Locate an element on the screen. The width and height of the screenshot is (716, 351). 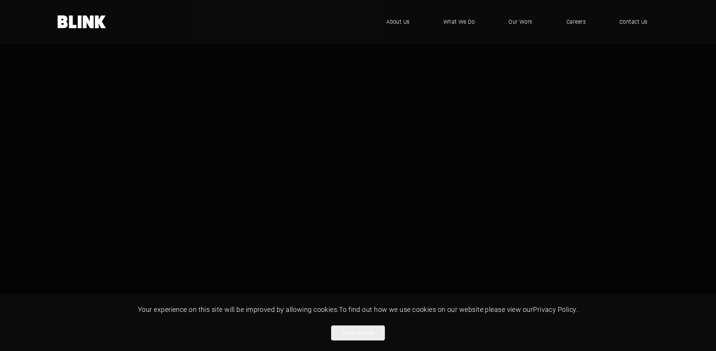
span: Our Work is located at coordinates (520, 22).